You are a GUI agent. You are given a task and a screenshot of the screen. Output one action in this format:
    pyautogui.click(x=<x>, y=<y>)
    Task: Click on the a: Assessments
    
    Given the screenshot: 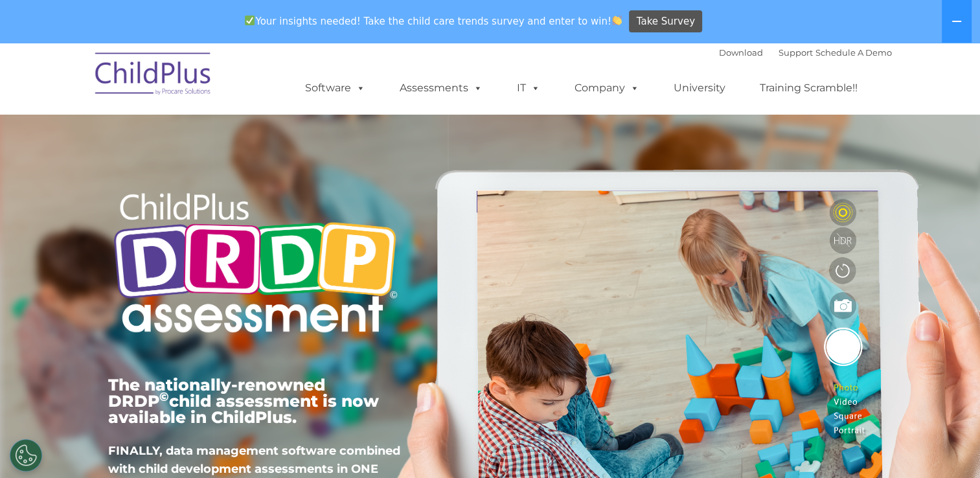 What is the action you would take?
    pyautogui.click(x=441, y=88)
    